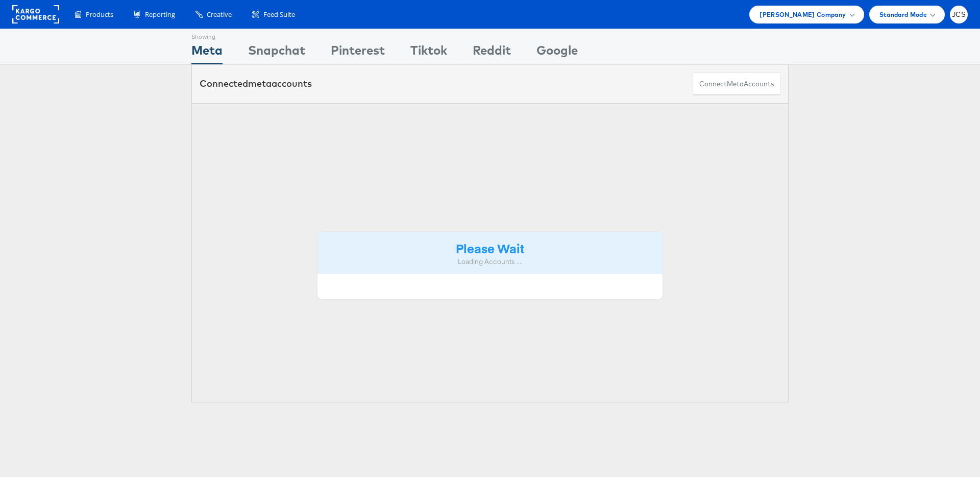 The width and height of the screenshot is (980, 477). Describe the element at coordinates (736, 84) in the screenshot. I see `button: ConnectmetaAccounts` at that location.